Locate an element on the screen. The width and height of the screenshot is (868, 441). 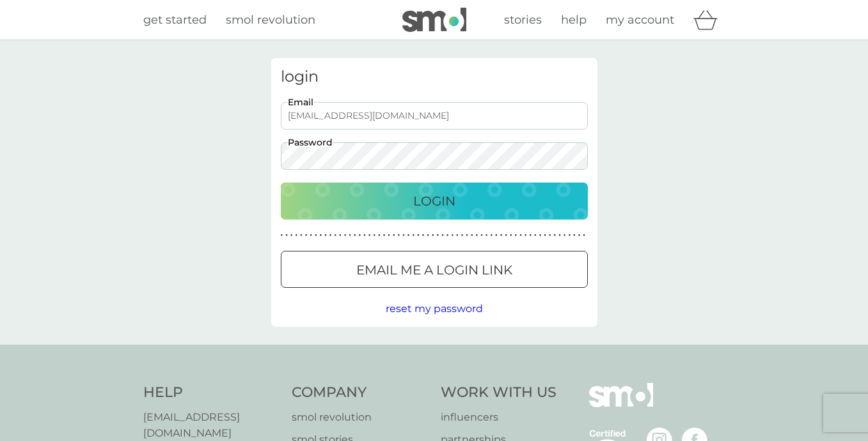
div: basket is located at coordinates (710, 20).